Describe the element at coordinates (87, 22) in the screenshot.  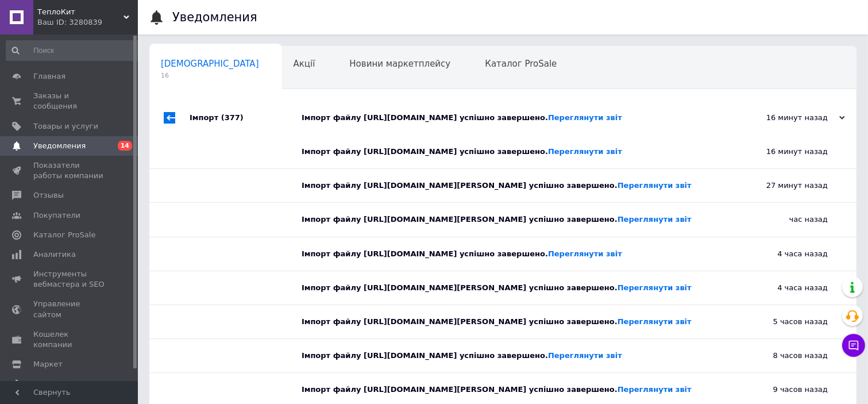
I see `div: Ваш ID: 3280839` at that location.